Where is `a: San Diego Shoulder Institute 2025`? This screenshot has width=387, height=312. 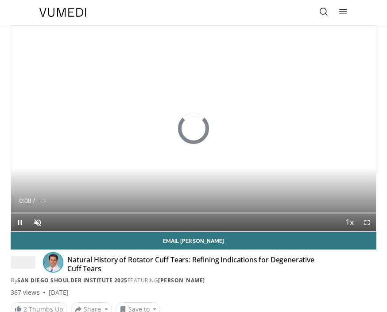
a: San Diego Shoulder Institute 2025 is located at coordinates (72, 280).